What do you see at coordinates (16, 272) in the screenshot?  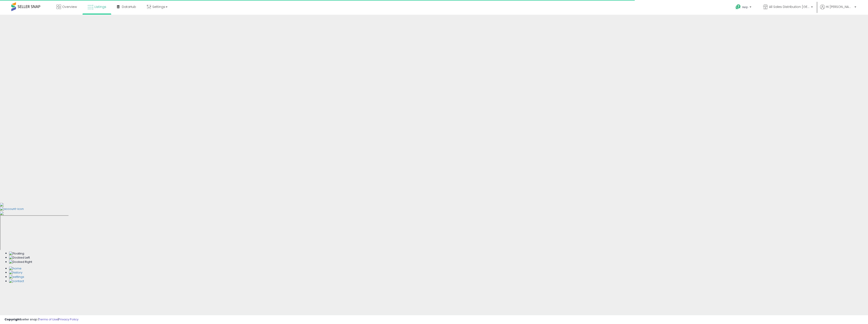 I see `img: History` at bounding box center [16, 272].